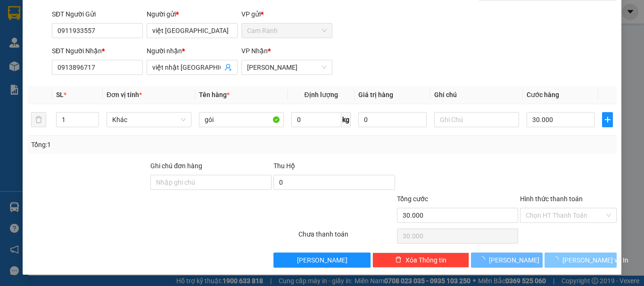 This screenshot has height=286, width=644. What do you see at coordinates (392, 120) in the screenshot?
I see `input: 0` at bounding box center [392, 120].